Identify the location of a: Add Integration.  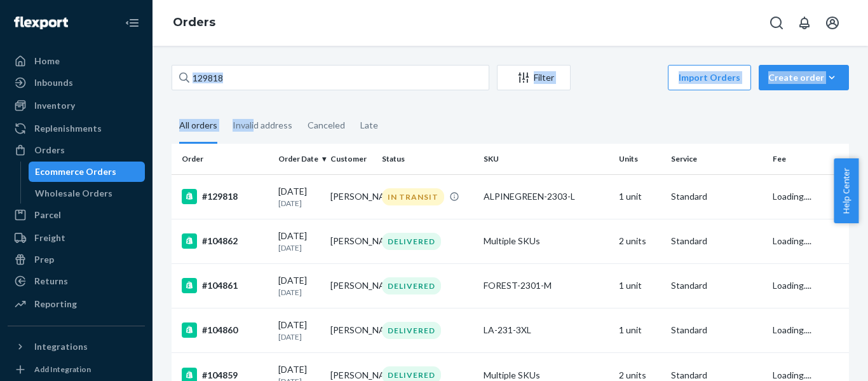
(76, 369).